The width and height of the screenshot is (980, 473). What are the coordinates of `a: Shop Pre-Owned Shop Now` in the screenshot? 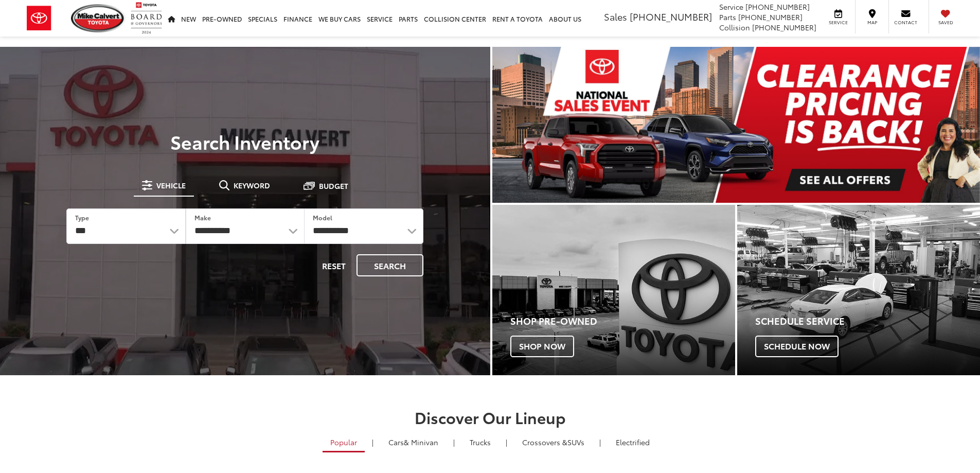 It's located at (614, 290).